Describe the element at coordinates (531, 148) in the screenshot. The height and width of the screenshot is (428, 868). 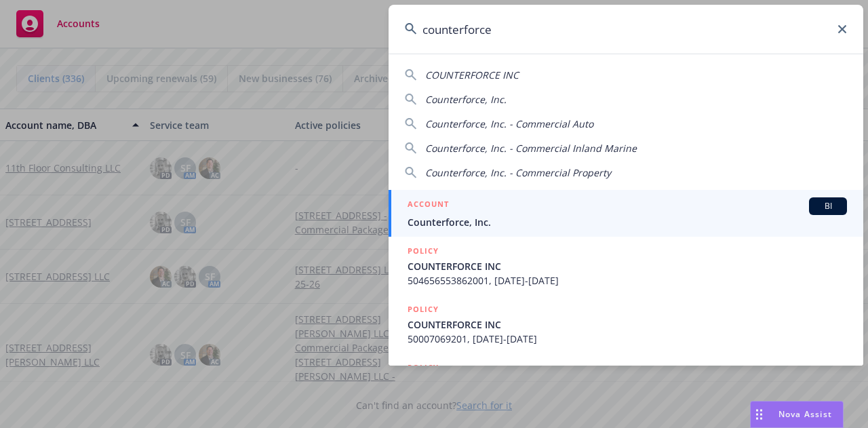
I see `span: Counterforce, Inc. - Commercial Inland Marine` at that location.